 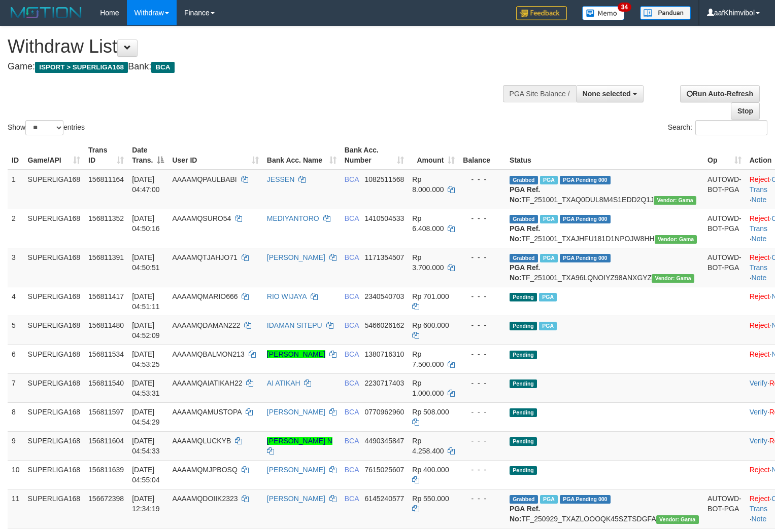 I want to click on td: TF_251001_TXAJHFU181D1NPOJW8HH, so click(x=604, y=228).